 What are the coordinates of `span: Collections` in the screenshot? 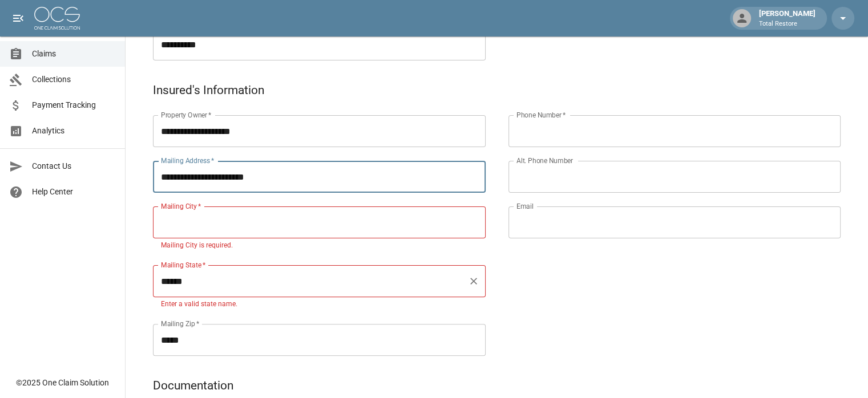 It's located at (74, 79).